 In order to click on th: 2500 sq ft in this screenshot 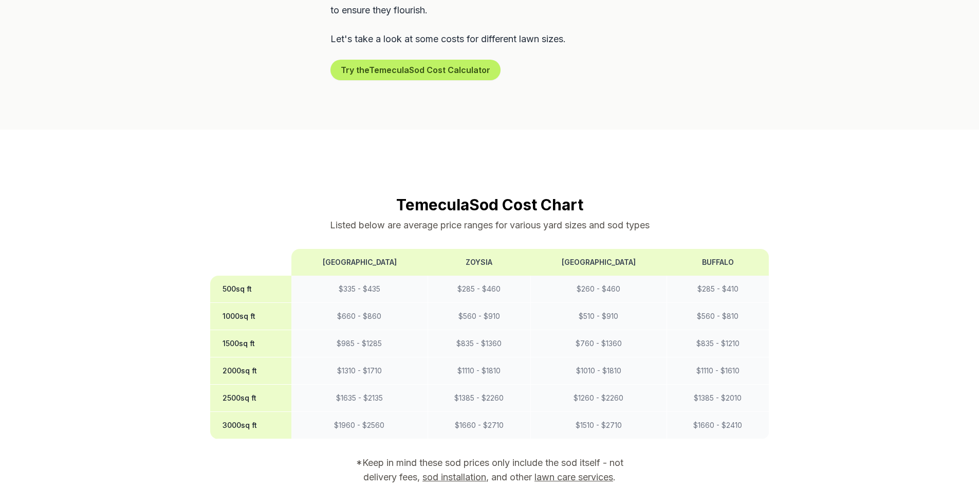, I will do `click(251, 398)`.